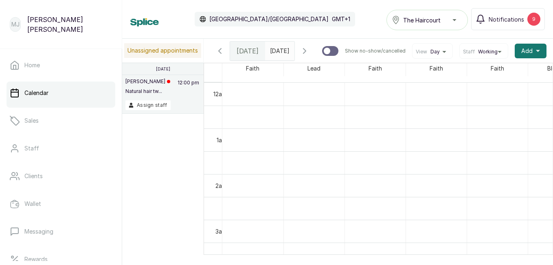 The width and height of the screenshot is (553, 265). Describe the element at coordinates (61, 65) in the screenshot. I see `a: Home` at that location.